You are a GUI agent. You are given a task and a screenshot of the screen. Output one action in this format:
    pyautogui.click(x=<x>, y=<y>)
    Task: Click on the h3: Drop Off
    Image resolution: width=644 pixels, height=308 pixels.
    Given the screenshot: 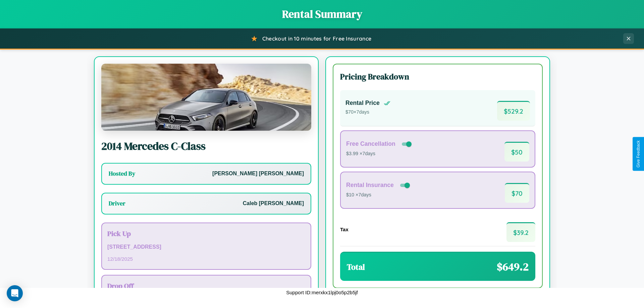 What is the action you would take?
    pyautogui.click(x=206, y=285)
    